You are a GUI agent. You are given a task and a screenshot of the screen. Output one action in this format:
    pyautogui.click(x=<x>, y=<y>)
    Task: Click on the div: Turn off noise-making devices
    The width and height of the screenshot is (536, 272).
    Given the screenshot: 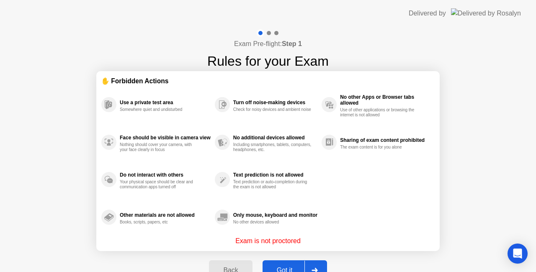 What is the action you would take?
    pyautogui.click(x=275, y=103)
    